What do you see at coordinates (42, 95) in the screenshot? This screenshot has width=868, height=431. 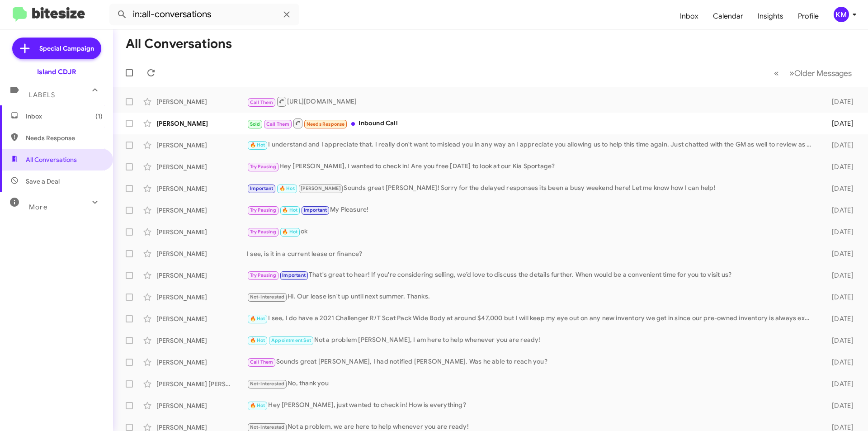 I see `span: Labels` at bounding box center [42, 95].